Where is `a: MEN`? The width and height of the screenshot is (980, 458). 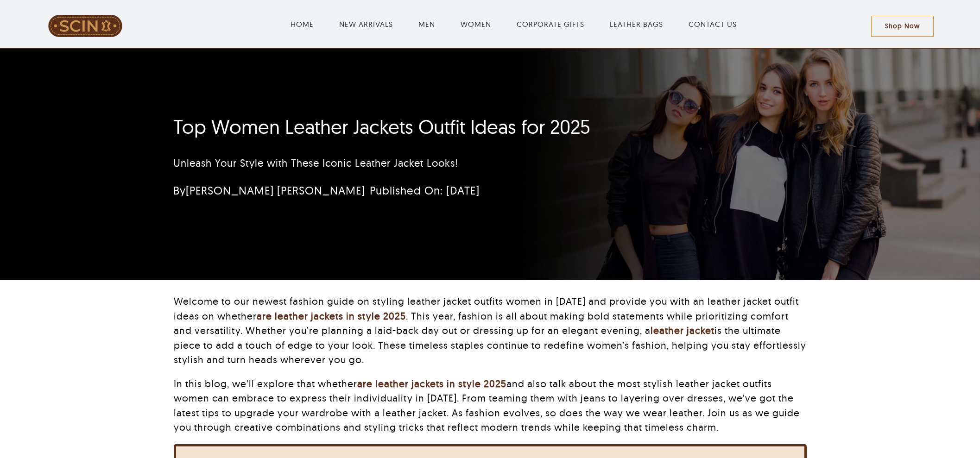 a: MEN is located at coordinates (427, 24).